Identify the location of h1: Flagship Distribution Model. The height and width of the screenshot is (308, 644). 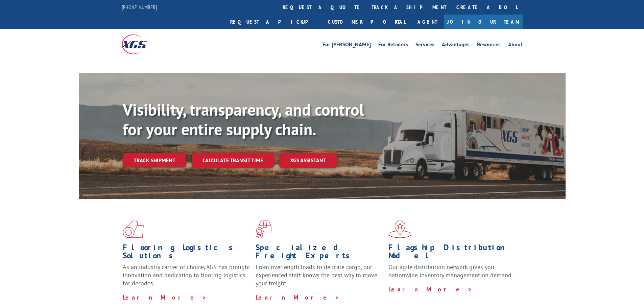
(452, 253).